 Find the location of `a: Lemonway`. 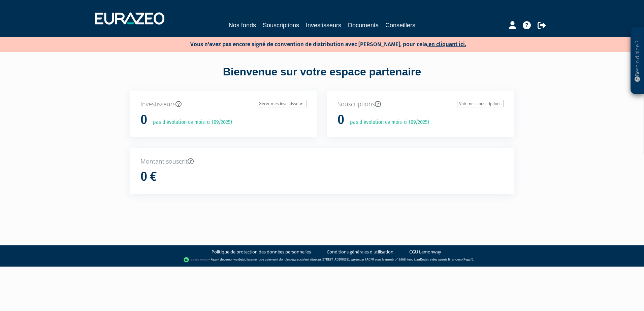

a: Lemonway is located at coordinates (231, 260).